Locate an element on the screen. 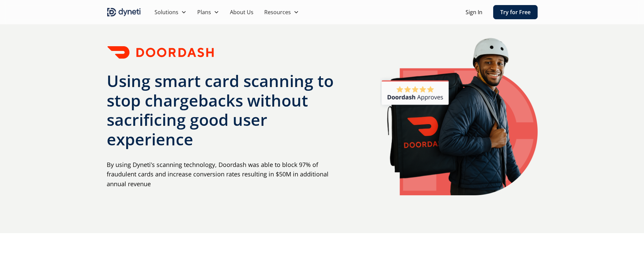 Image resolution: width=644 pixels, height=253 pixels. p: By using Dyneti’s scanning technology, Doordash was able to block 97% of fraudulent cards and inc... is located at coordinates (224, 174).